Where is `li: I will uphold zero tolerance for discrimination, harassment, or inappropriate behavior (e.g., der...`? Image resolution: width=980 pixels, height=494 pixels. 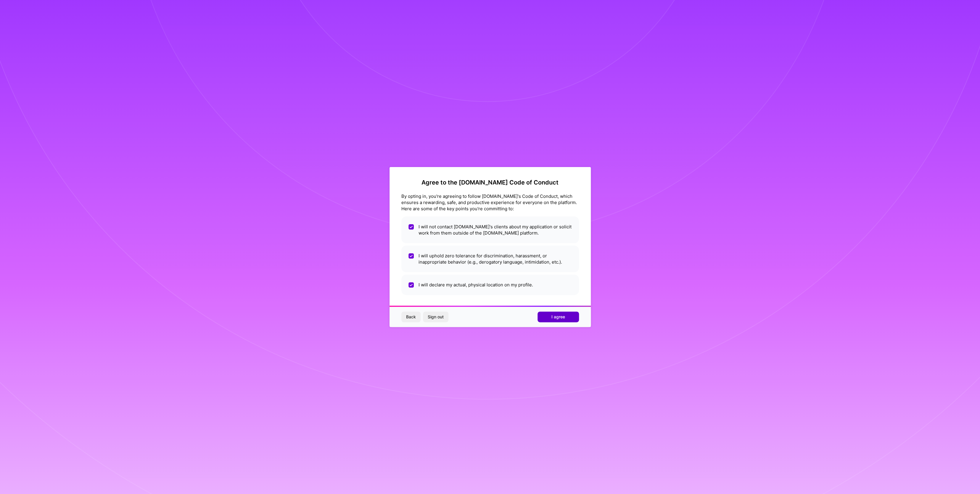
li: I will uphold zero tolerance for discrimination, harassment, or inappropriate behavior (e.g., der... is located at coordinates (490, 259).